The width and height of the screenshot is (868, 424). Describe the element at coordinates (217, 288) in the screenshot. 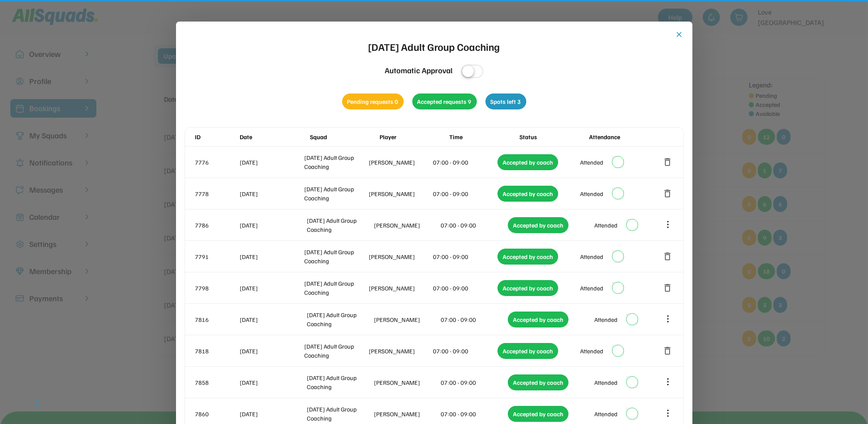

I see `div: 7798` at that location.